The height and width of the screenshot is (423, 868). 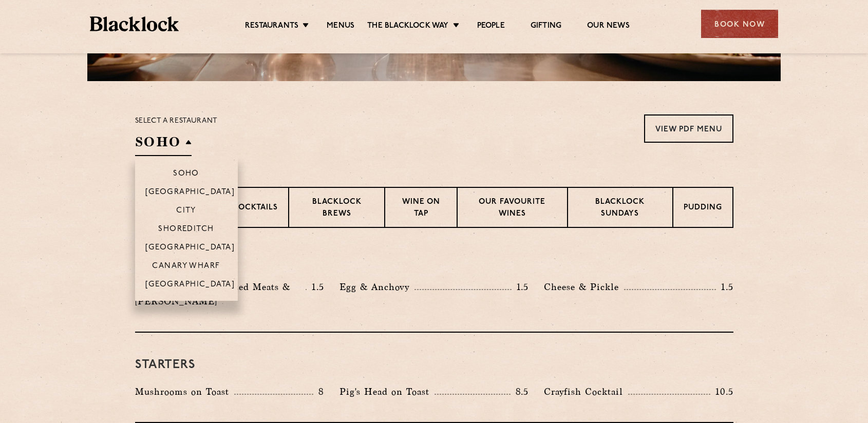 I want to click on p: Cocktails, so click(x=255, y=208).